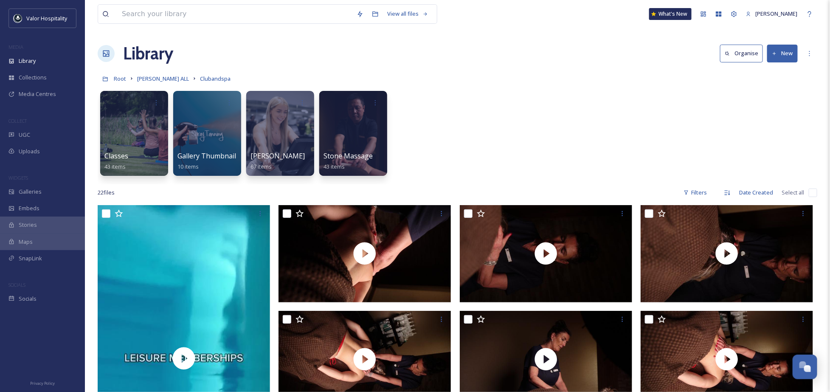 The image size is (830, 392). I want to click on span: Collections, so click(33, 77).